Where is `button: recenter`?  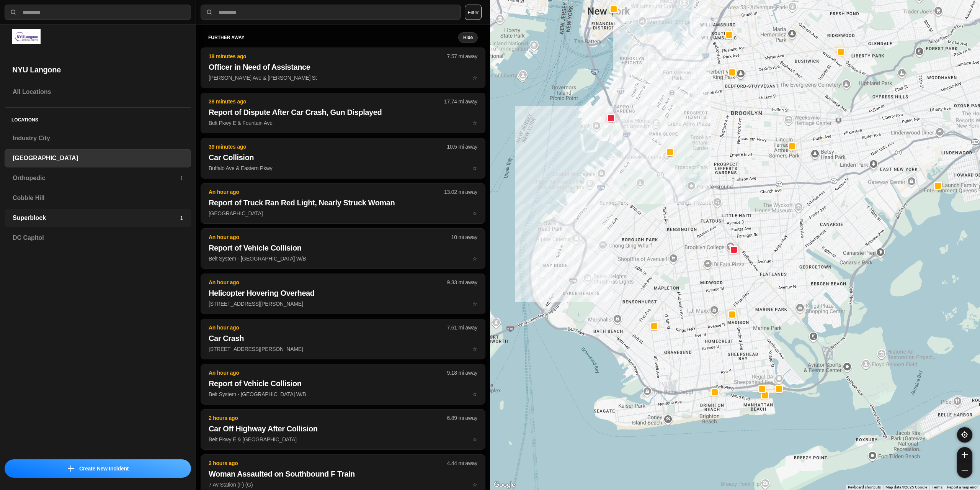 button: recenter is located at coordinates (965, 435).